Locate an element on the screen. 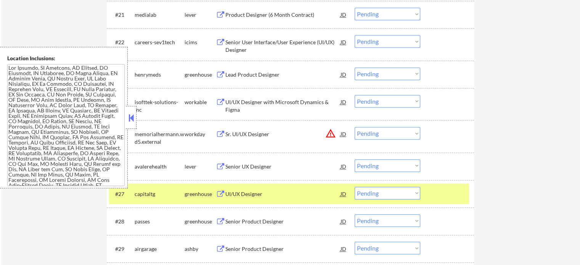 This screenshot has height=265, width=580. div: UI/UX Designer is located at coordinates (283, 194).